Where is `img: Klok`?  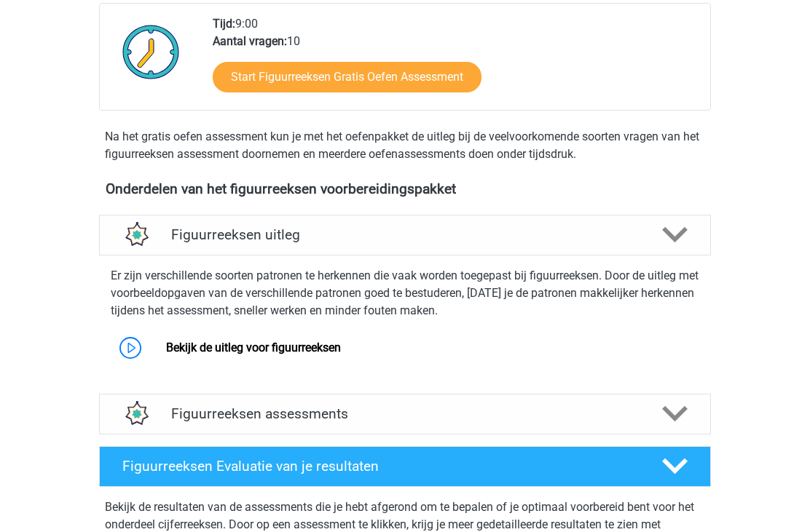
img: Klok is located at coordinates (151, 52).